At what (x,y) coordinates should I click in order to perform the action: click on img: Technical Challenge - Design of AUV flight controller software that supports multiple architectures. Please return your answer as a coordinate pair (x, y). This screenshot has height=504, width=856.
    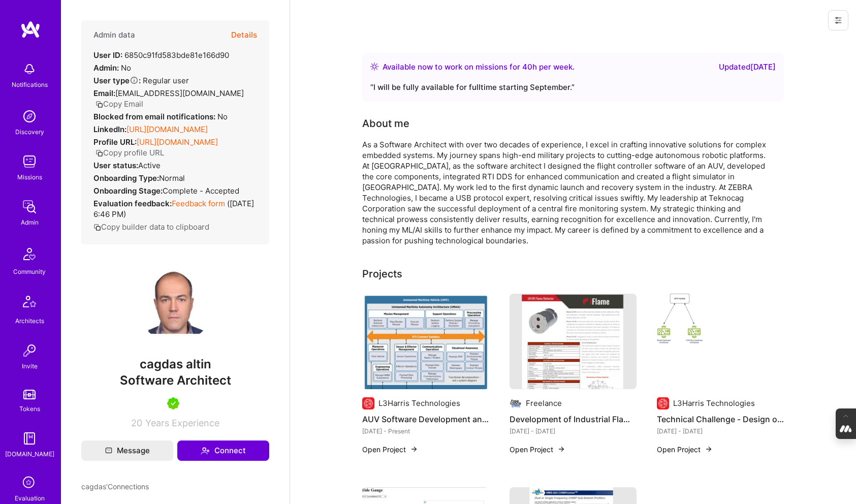
    Looking at the image, I should click on (720, 341).